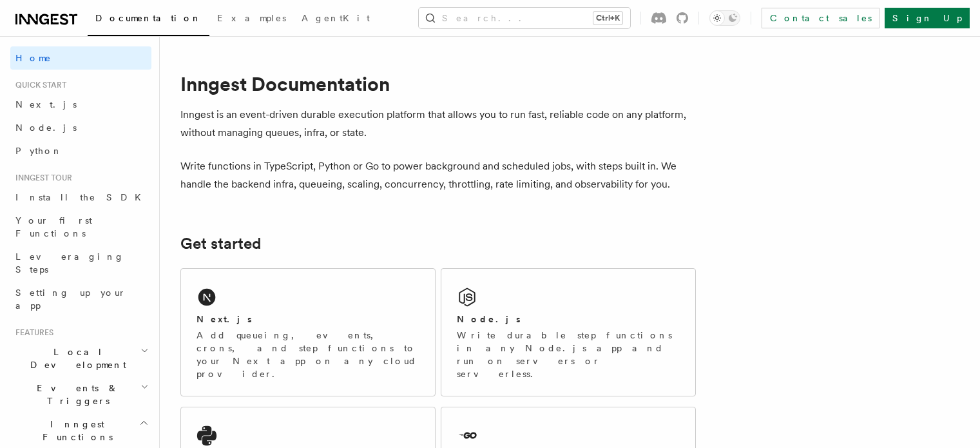 This screenshot has height=448, width=980. What do you see at coordinates (438, 176) in the screenshot?
I see `p: Write functions in TypeScript, Python or Go to power background and scheduled jobs, with steps bu...` at bounding box center [438, 176].